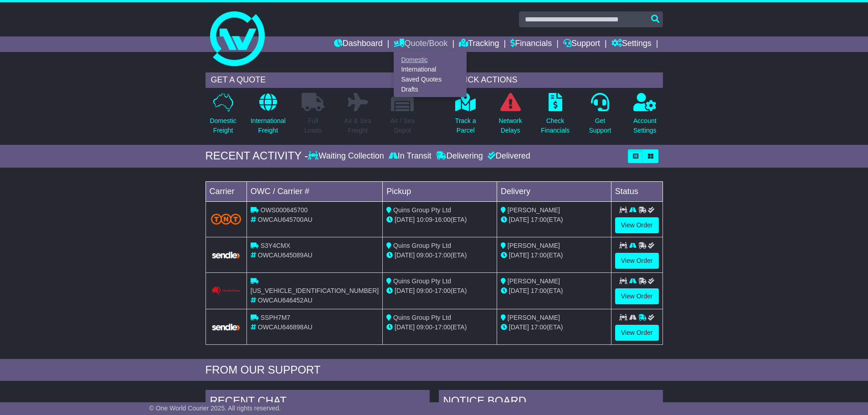  I want to click on a: AccountSettings, so click(645, 116).